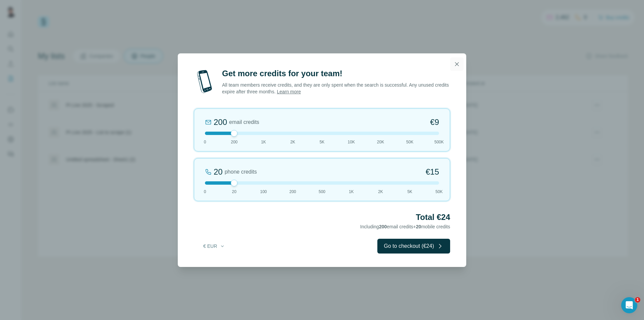 Image resolution: width=644 pixels, height=320 pixels. I want to click on h2: Total €24, so click(322, 217).